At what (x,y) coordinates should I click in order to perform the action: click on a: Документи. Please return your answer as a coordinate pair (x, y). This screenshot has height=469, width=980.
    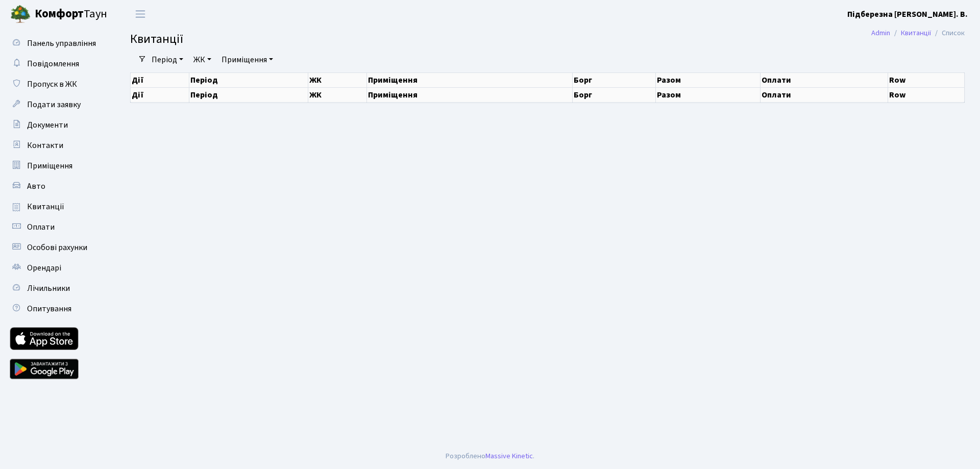
    Looking at the image, I should click on (56, 125).